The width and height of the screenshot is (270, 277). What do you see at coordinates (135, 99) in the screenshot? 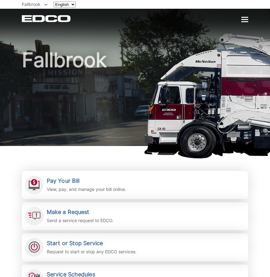
I see `h1: Fallbrook` at bounding box center [135, 99].